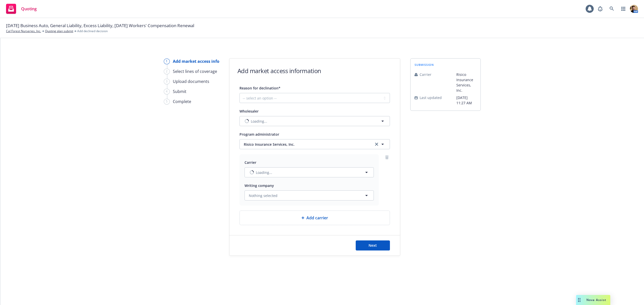 Image resolution: width=644 pixels, height=305 pixels. I want to click on span: Quoting, so click(29, 9).